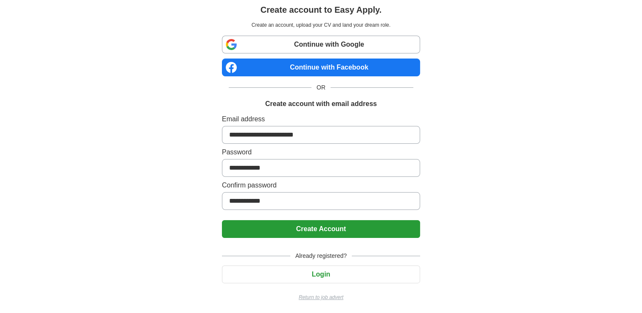  I want to click on span: Already registered?, so click(321, 256).